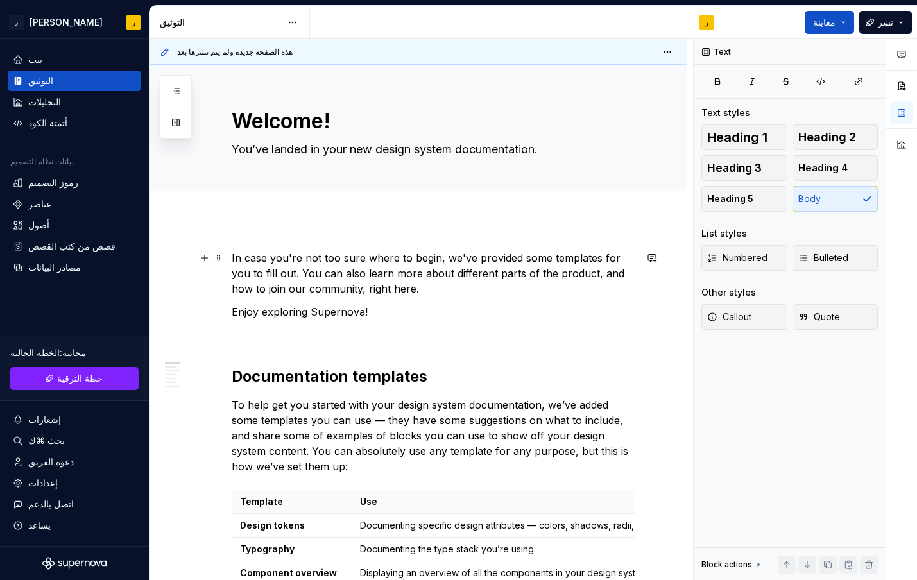  What do you see at coordinates (730, 199) in the screenshot?
I see `span: Heading 5` at bounding box center [730, 199].